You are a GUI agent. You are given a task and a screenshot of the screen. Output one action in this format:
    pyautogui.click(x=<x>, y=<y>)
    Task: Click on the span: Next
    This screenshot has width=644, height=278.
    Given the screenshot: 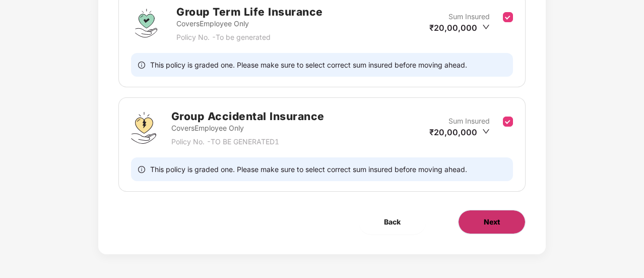 What is the action you would take?
    pyautogui.click(x=492, y=222)
    